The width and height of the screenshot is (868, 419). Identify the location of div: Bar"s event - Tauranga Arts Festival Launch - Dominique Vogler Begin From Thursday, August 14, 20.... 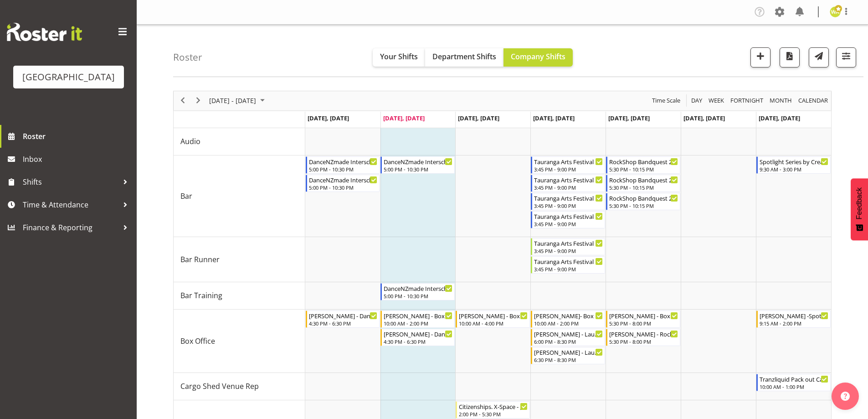
(568, 183).